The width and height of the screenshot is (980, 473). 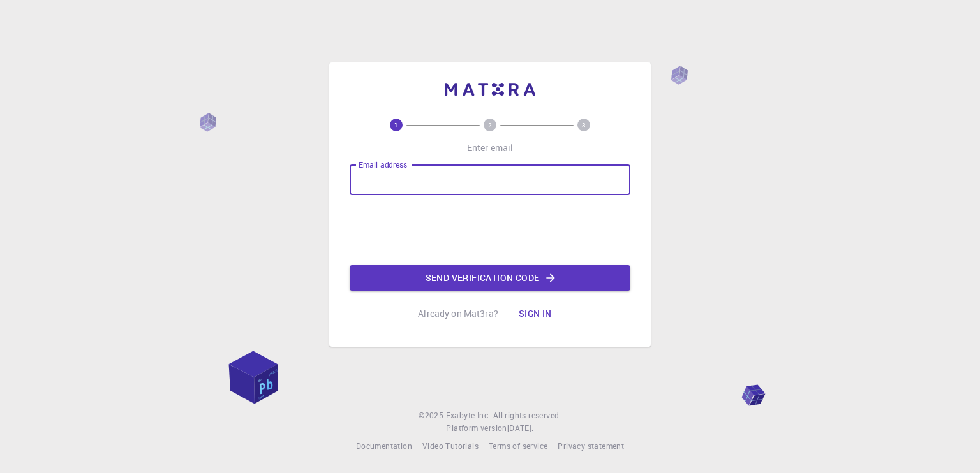 I want to click on span: Privacy statement, so click(x=591, y=446).